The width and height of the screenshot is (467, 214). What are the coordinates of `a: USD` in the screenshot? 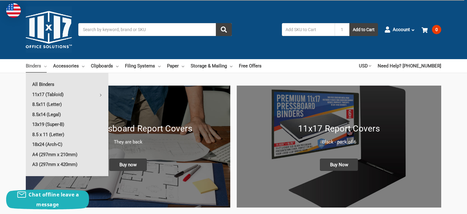 It's located at (365, 66).